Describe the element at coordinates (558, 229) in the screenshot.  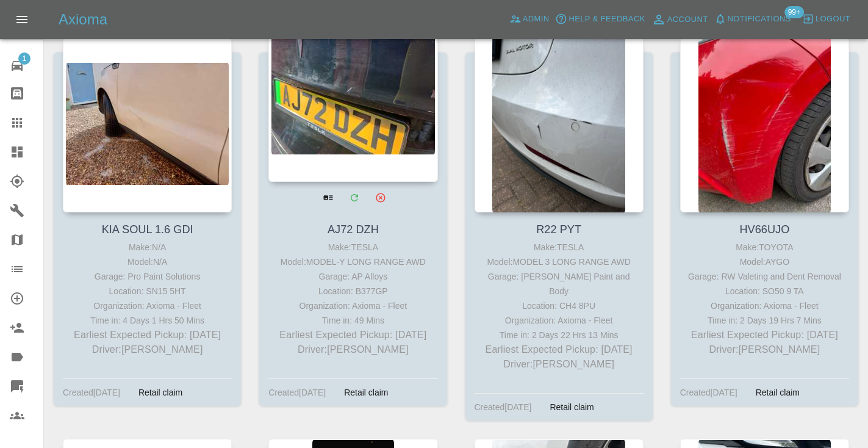
I see `a: R22 PYT` at that location.